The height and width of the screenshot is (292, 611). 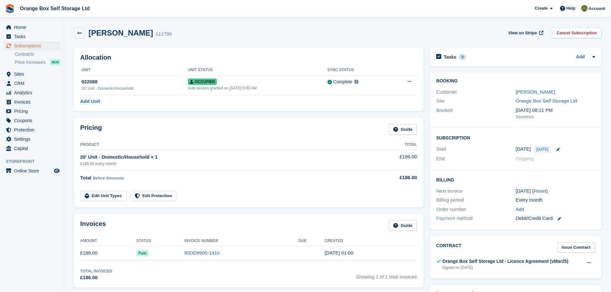 What do you see at coordinates (33, 83) in the screenshot?
I see `span: CRM` at bounding box center [33, 83].